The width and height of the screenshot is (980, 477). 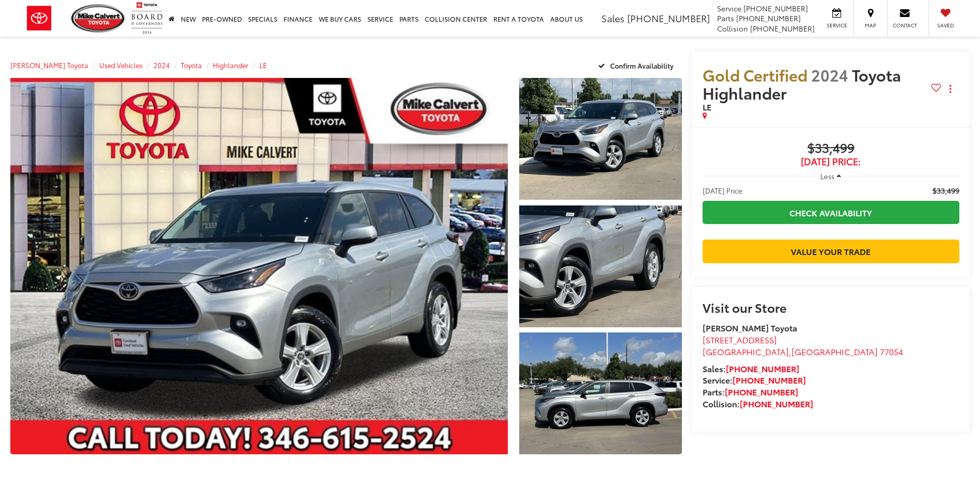 I want to click on a: Expand Photo 1, so click(x=600, y=139).